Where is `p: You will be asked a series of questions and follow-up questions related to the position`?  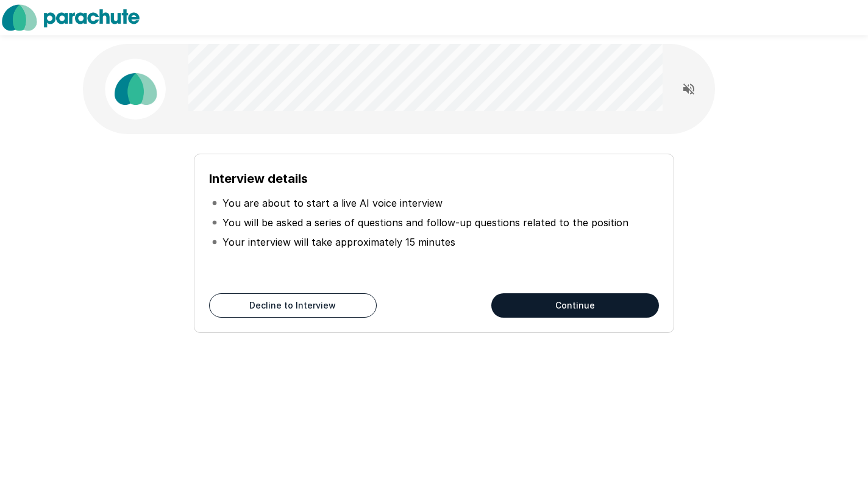
p: You will be asked a series of questions and follow-up questions related to the position is located at coordinates (425, 222).